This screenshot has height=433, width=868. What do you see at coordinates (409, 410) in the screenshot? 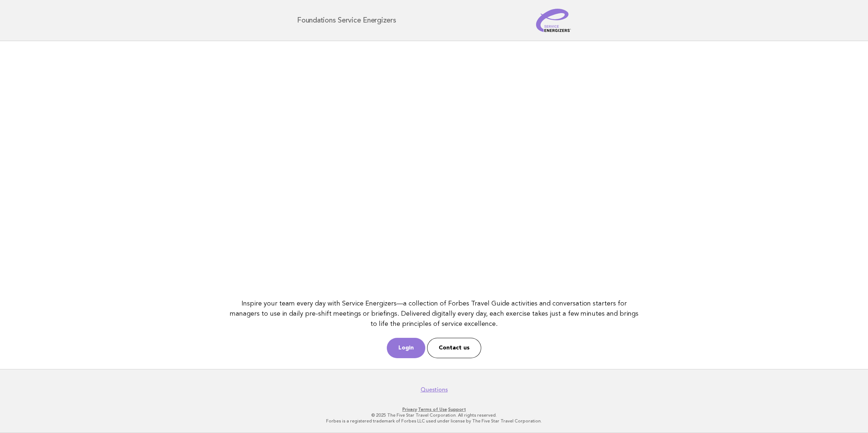
I see `a: Privacy` at bounding box center [409, 410].